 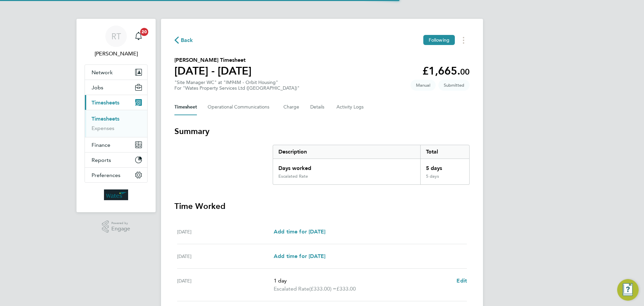 I want to click on a: Timesheets, so click(x=105, y=119).